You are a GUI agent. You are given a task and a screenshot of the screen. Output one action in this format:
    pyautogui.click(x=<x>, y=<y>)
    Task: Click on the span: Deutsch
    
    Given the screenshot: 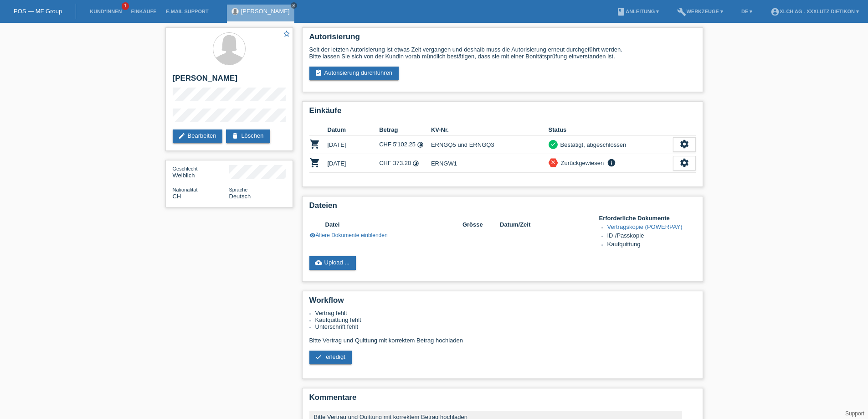 What is the action you would take?
    pyautogui.click(x=240, y=196)
    